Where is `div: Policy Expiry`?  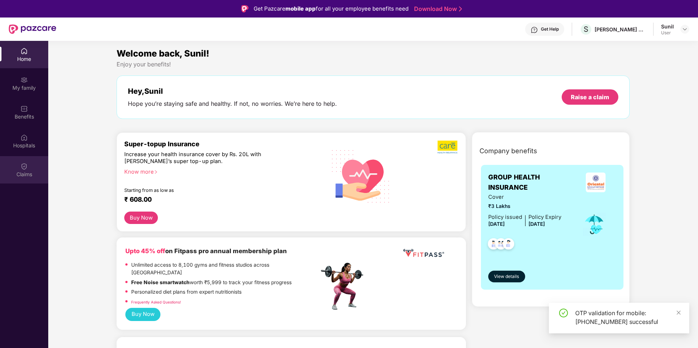 div: Policy Expiry is located at coordinates (545, 217).